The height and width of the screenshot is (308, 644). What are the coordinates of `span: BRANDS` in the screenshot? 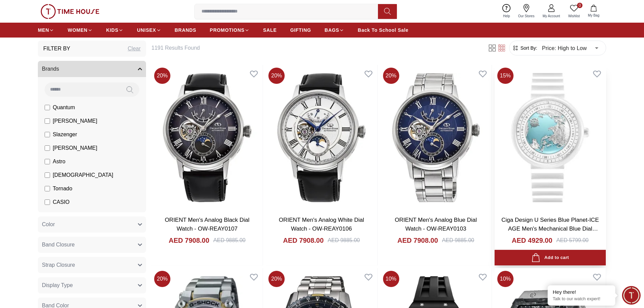 It's located at (185, 30).